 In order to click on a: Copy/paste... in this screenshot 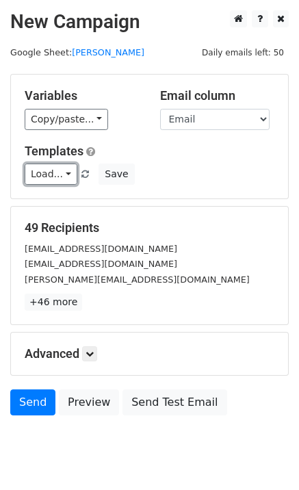, I will do `click(66, 119)`.